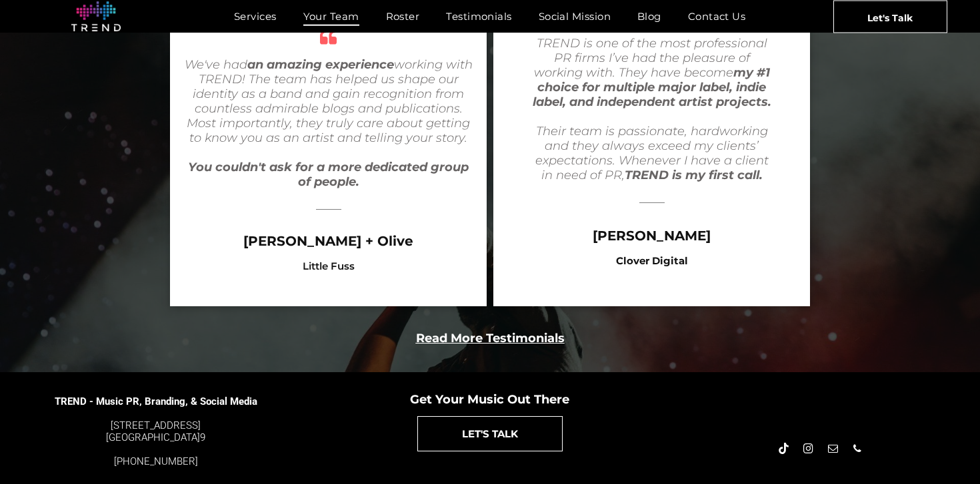 The width and height of the screenshot is (980, 484). What do you see at coordinates (490, 338) in the screenshot?
I see `a: Read More Testimonials` at bounding box center [490, 338].